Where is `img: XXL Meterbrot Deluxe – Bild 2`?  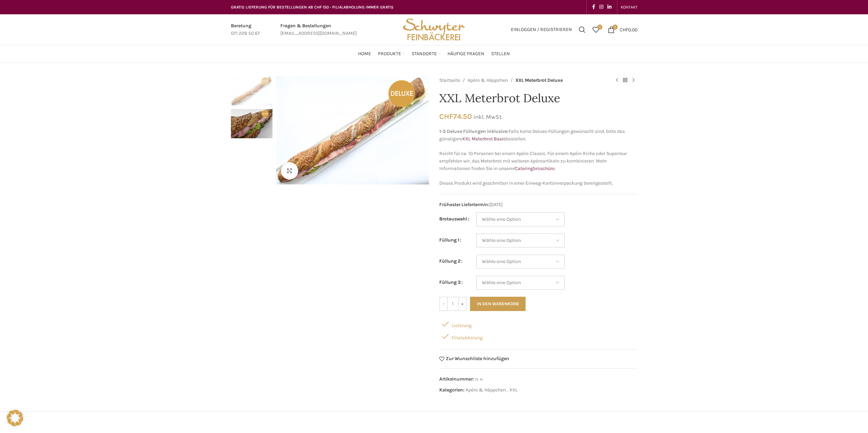
img: XXL Meterbrot Deluxe – Bild 2 is located at coordinates (251, 123).